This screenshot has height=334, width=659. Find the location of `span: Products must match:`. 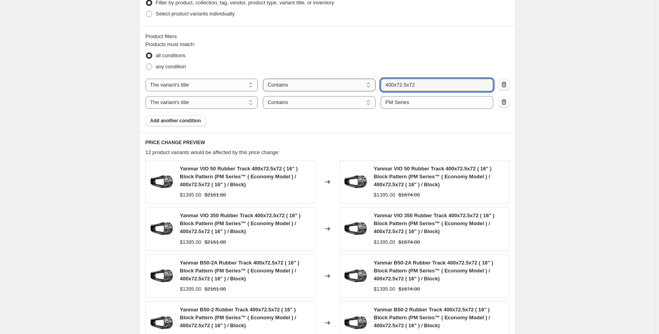

span: Products must match: is located at coordinates (171, 44).